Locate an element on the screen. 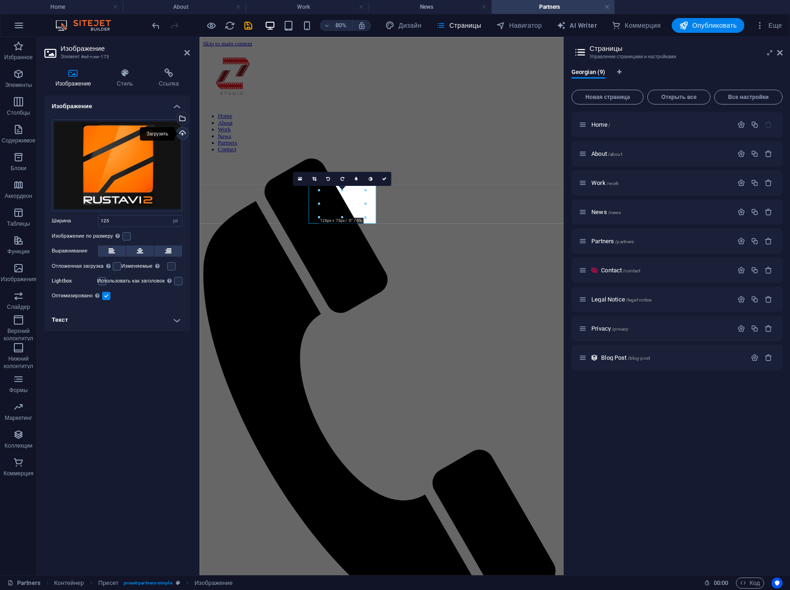  button: undo is located at coordinates (156, 25).